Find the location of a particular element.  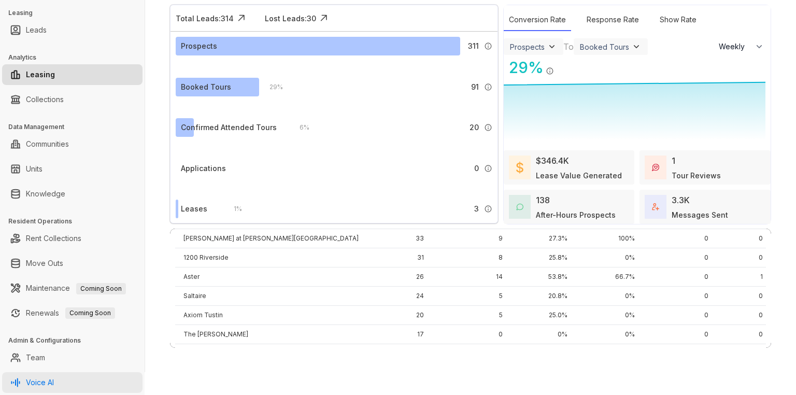

div: Tour Reviews is located at coordinates (696, 175).